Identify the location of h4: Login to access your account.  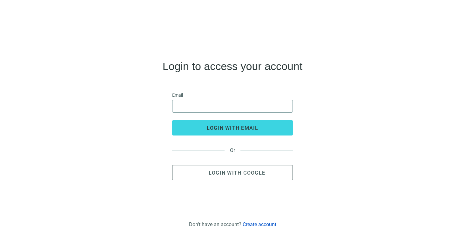
(233, 66).